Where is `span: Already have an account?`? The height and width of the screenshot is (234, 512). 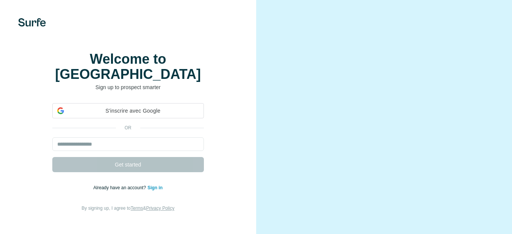
span: Already have an account? is located at coordinates (120, 188).